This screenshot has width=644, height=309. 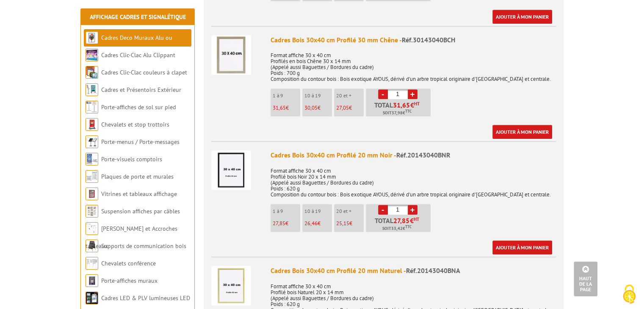 I want to click on a: Chevalets et stop trottoirs, so click(x=135, y=124).